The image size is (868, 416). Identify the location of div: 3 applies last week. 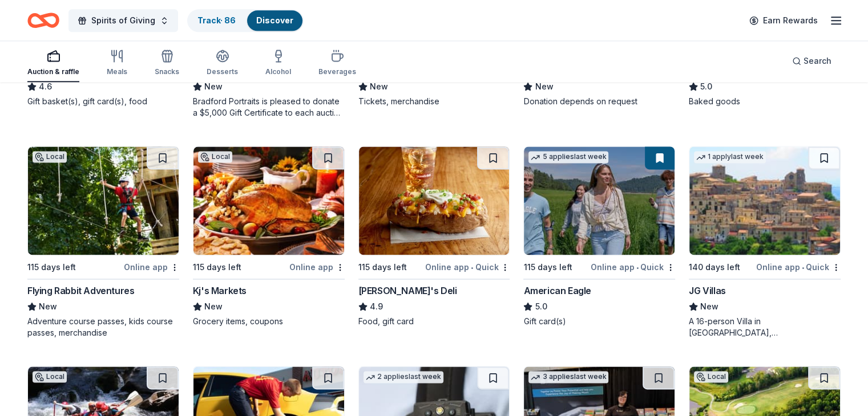
(568, 377).